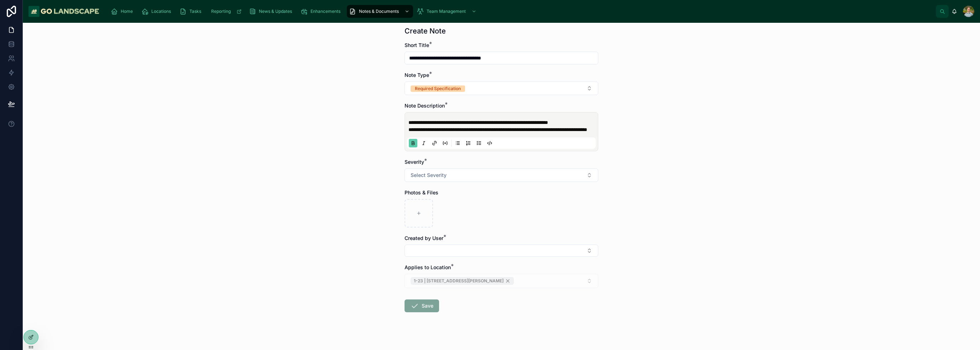  I want to click on span: Photos & Files, so click(421, 192).